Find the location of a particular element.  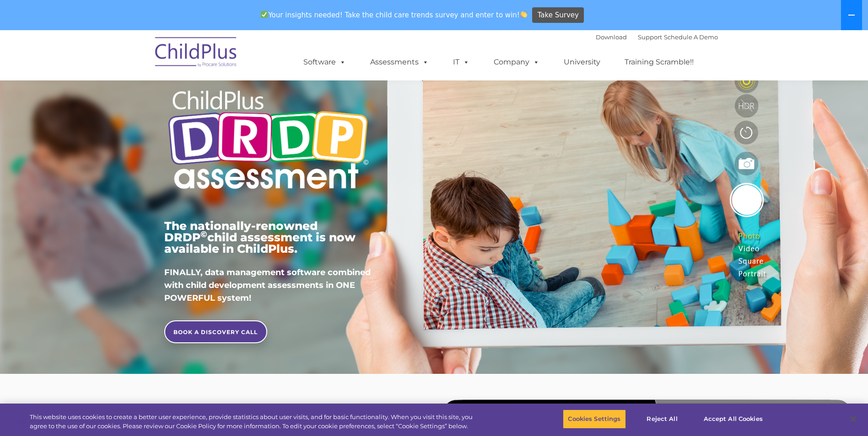

a: Assessments is located at coordinates (399, 62).